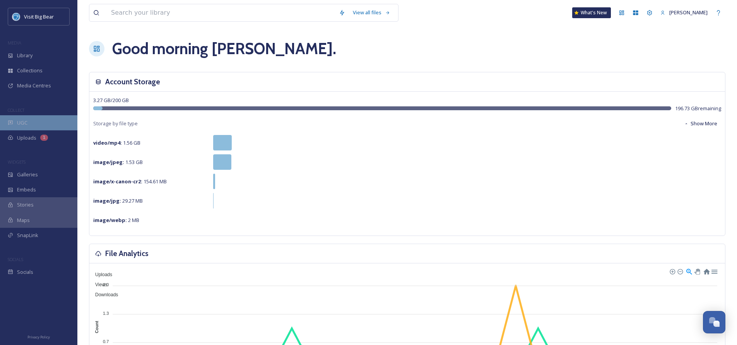  Describe the element at coordinates (23, 220) in the screenshot. I see `span: Maps` at that location.